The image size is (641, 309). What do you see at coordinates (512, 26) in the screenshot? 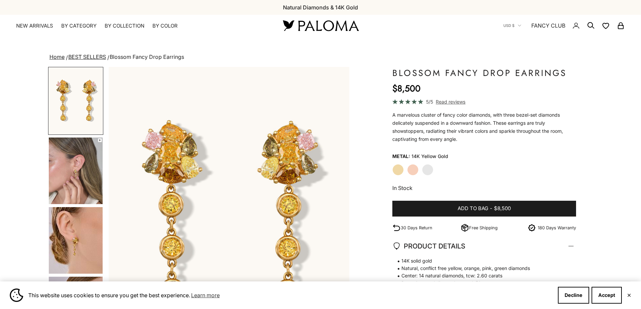
I see `button: USD $` at bounding box center [512, 26].